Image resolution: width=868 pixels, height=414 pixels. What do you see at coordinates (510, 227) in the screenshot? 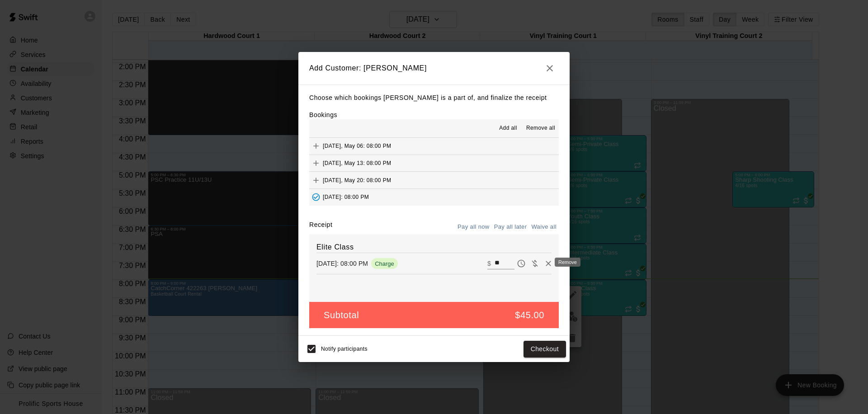
I see `button: Pay all later` at bounding box center [510, 227].